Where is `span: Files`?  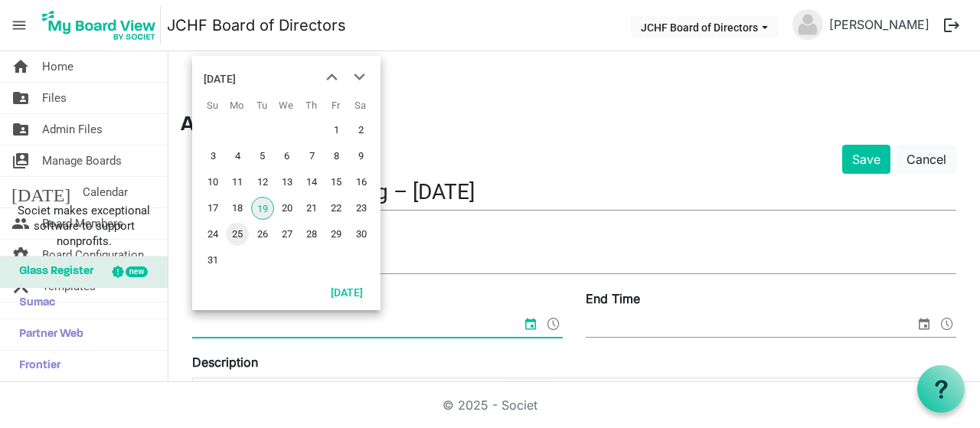
span: Files is located at coordinates (54, 98).